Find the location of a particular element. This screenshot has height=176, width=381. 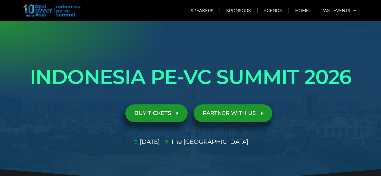

a: Speakers is located at coordinates (202, 11).